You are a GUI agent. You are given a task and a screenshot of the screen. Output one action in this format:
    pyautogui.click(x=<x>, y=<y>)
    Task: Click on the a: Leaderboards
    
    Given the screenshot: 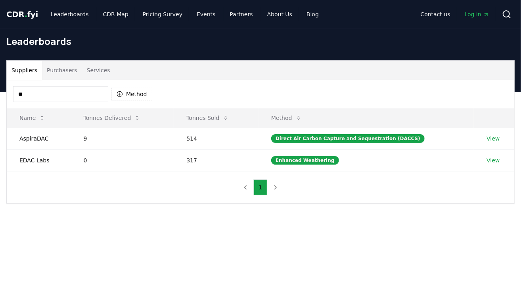 What is the action you would take?
    pyautogui.click(x=70, y=14)
    